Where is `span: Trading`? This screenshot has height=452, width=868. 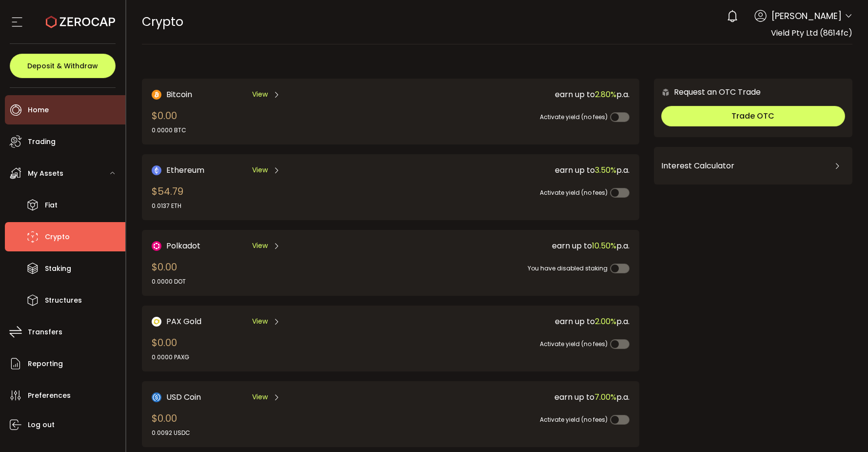 span: Trading is located at coordinates (41, 141).